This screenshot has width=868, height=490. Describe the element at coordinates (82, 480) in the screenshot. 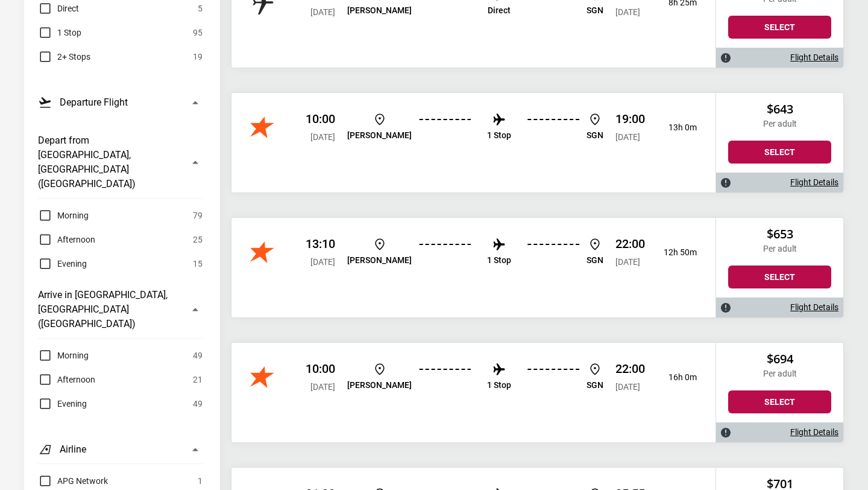

I see `span: APG Network` at that location.